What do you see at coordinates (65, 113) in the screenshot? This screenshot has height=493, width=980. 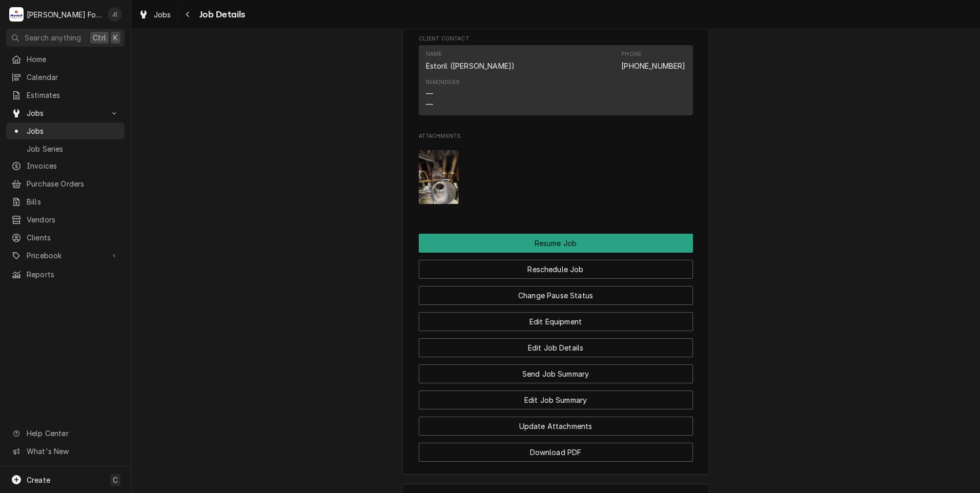 I see `a: Go to Jobs` at bounding box center [65, 113].